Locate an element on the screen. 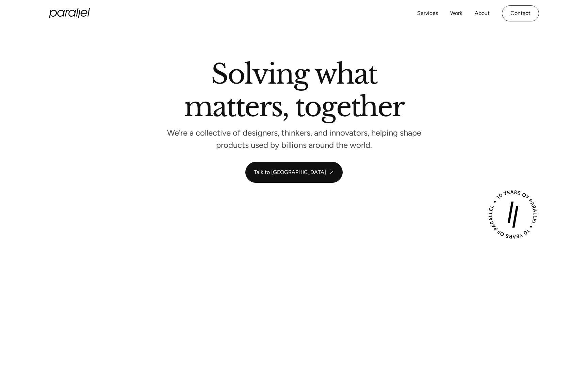  a: home is located at coordinates (69, 13).